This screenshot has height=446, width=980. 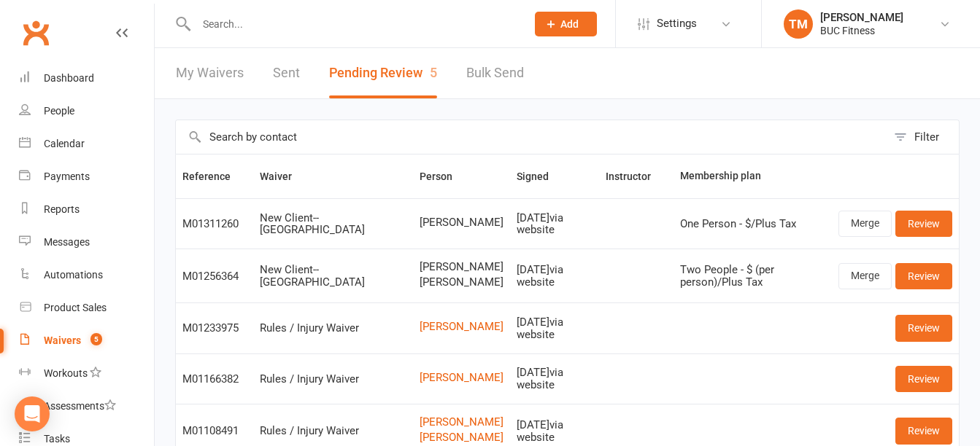 What do you see at coordinates (798, 24) in the screenshot?
I see `div: TM` at bounding box center [798, 24].